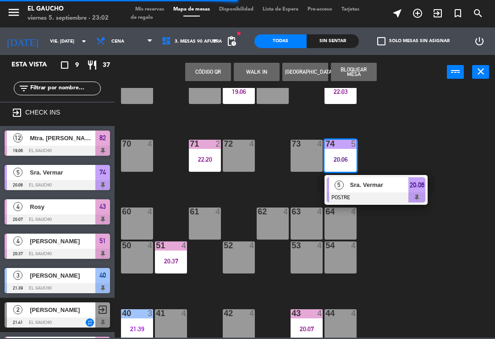  Describe the element at coordinates (417, 185) in the screenshot. I see `span: 20:06` at that location.